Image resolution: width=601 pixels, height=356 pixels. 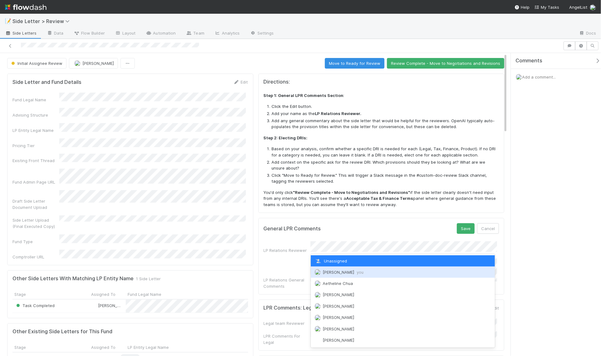 What do you see at coordinates (352, 193) in the screenshot?
I see `strong: "Review Complete - Move to Negotiations and Revisions"` at bounding box center [352, 193].